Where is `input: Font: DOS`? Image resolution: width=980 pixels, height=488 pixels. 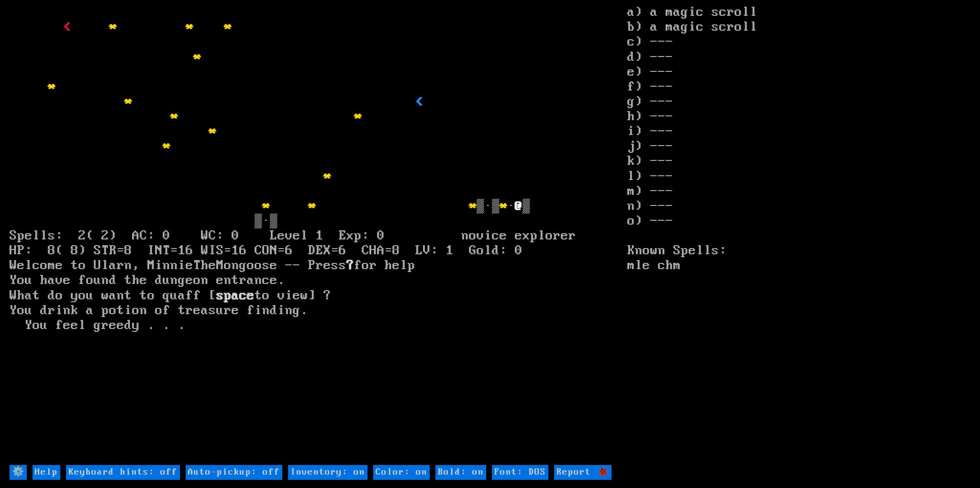
input: Font: DOS is located at coordinates (520, 472).